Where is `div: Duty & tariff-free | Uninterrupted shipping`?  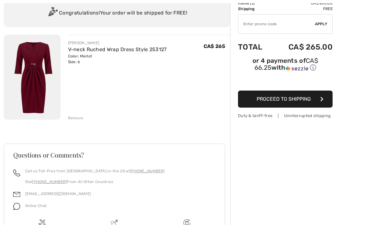
div: Duty & tariff-free | Uninterrupted shipping is located at coordinates (286, 116).